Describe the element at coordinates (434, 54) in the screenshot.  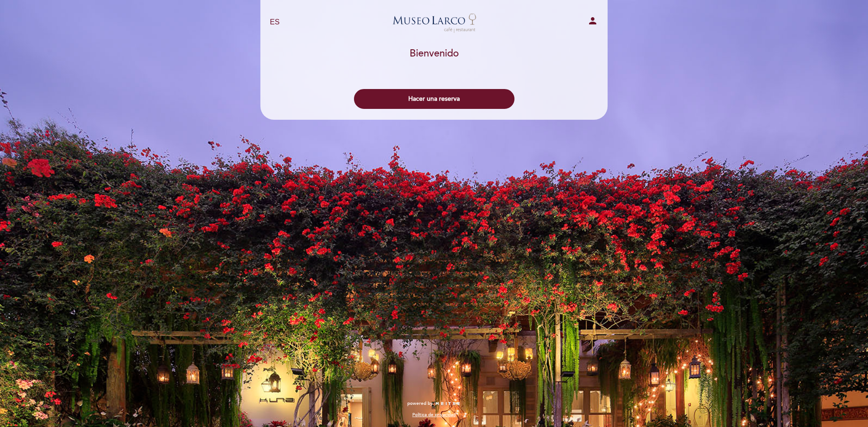
I see `h1: Bienvenido` at that location.